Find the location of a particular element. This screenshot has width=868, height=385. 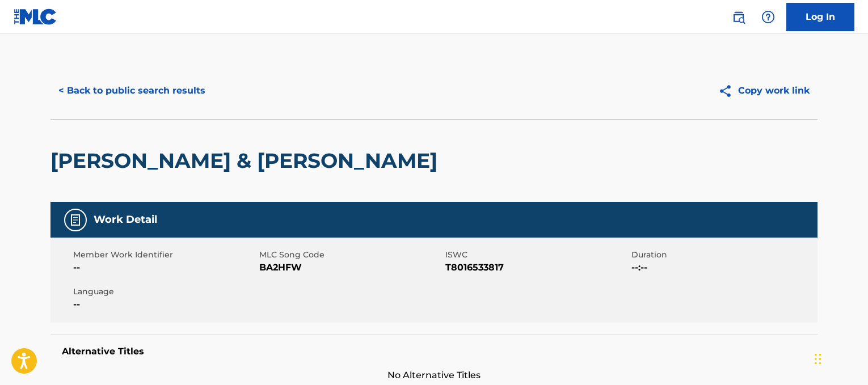

h5: Alternative Titles is located at coordinates (434, 351).